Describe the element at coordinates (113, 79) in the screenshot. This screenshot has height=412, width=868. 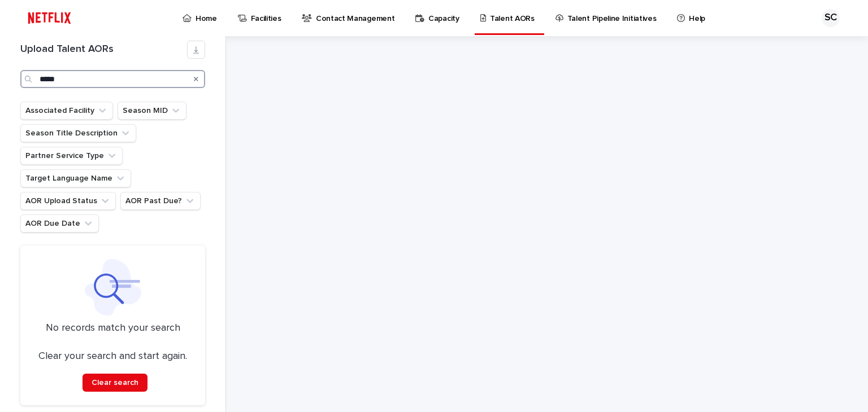
I see `input: Search` at that location.